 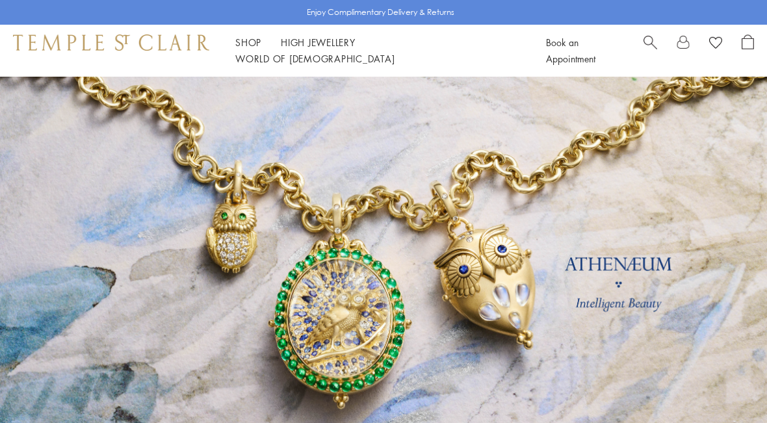 I want to click on img: Temple St. Clair, so click(x=111, y=42).